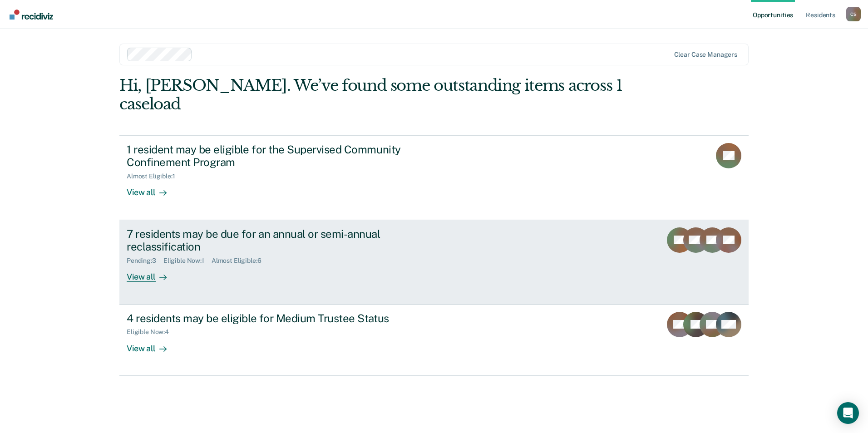  I want to click on div: 1 resident may be eligible for the Supervised Community Confinement Program, so click(286, 156).